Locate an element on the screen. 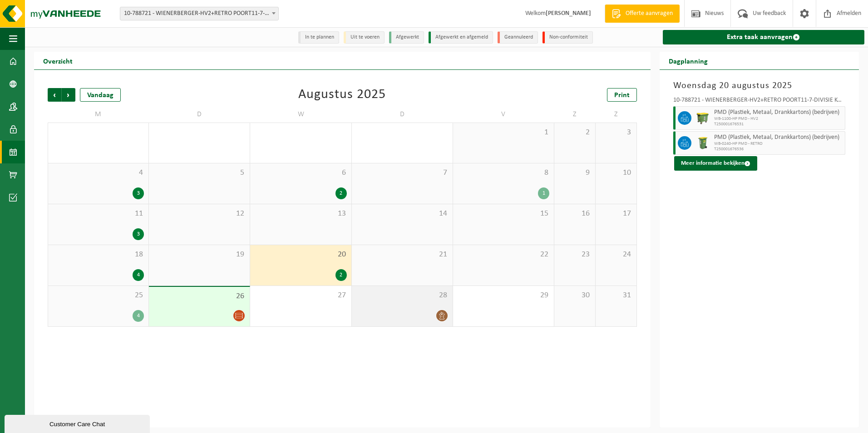 This screenshot has width=868, height=433. span: 21 is located at coordinates (403, 255).